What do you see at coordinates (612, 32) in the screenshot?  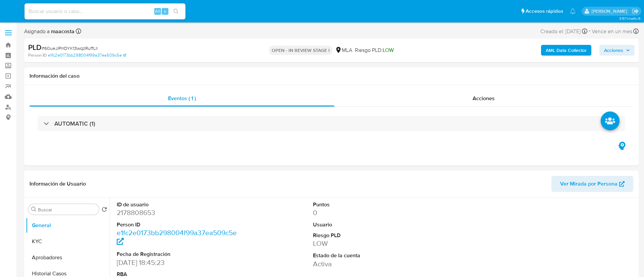 I see `span: Vence en un mes` at bounding box center [612, 32].